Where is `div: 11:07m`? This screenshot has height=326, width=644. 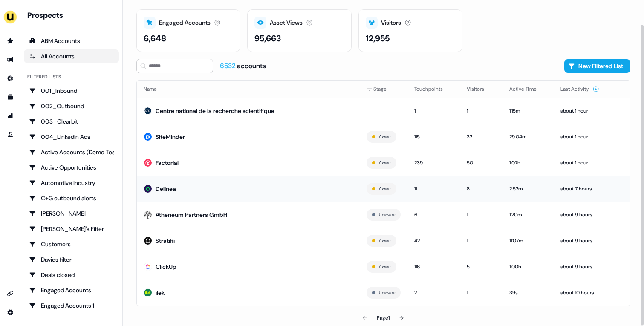
div: 11:07m is located at coordinates (528, 241).